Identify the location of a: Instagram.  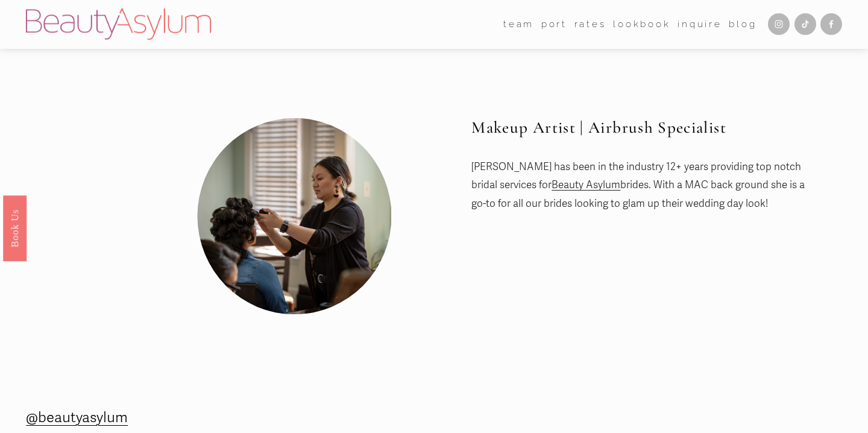
(779, 24).